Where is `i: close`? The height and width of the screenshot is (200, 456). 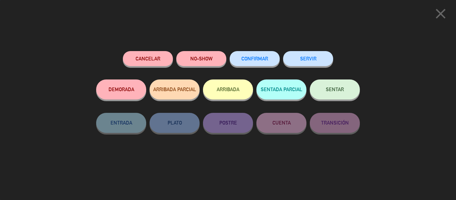 i: close is located at coordinates (440, 14).